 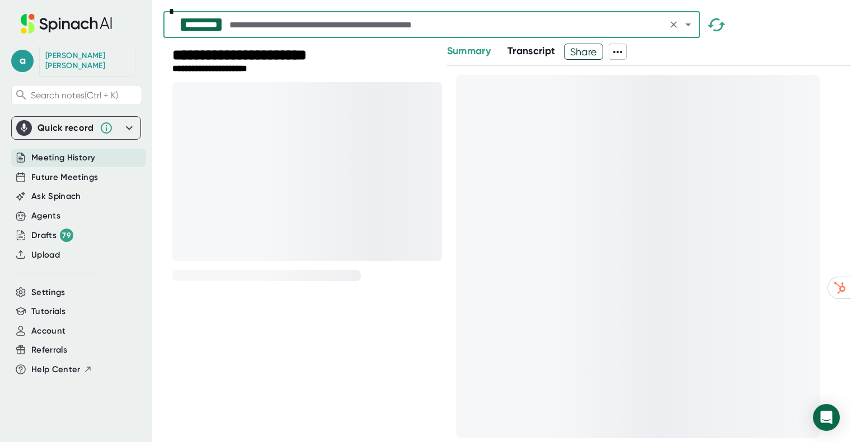 What do you see at coordinates (469, 51) in the screenshot?
I see `button: Summary` at bounding box center [469, 51].